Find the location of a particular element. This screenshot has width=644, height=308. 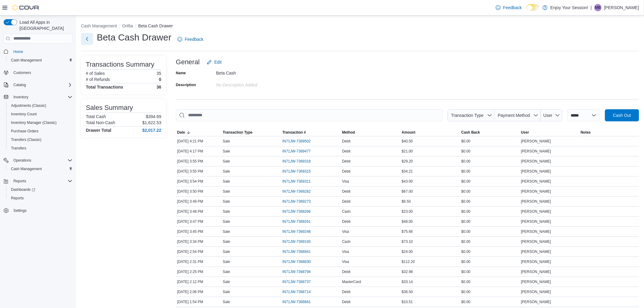

button: Settings is located at coordinates (38, 210).